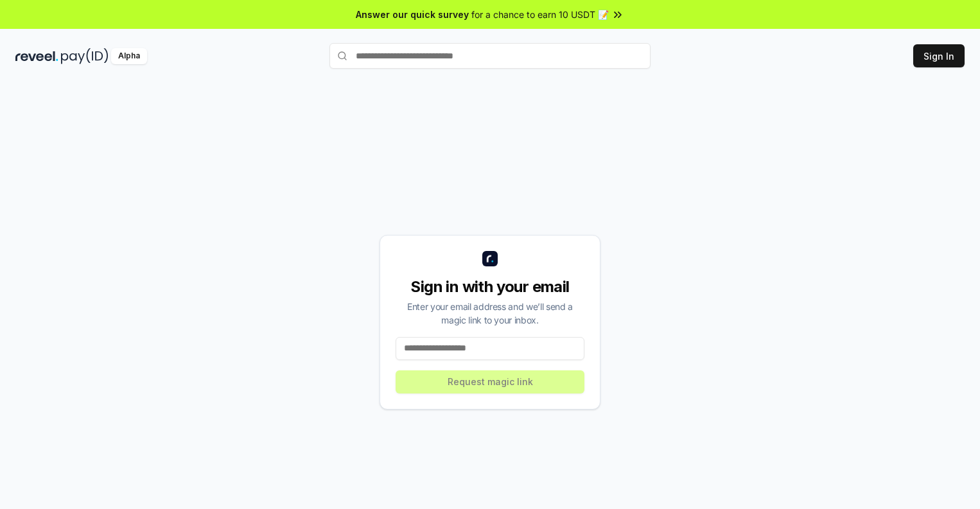 Image resolution: width=980 pixels, height=509 pixels. What do you see at coordinates (129, 56) in the screenshot?
I see `div: Alpha` at bounding box center [129, 56].